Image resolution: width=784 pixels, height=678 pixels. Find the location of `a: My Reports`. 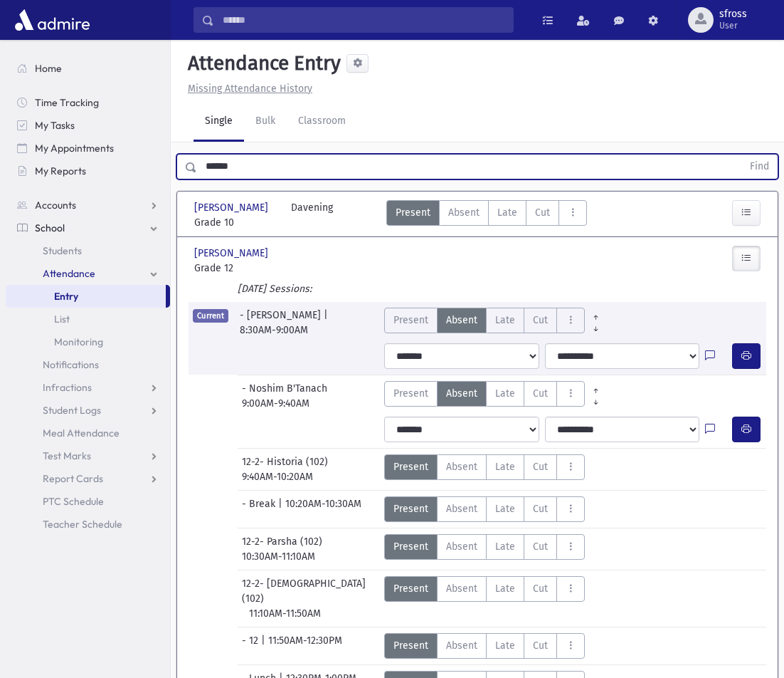

a: My Reports is located at coordinates (88, 171).